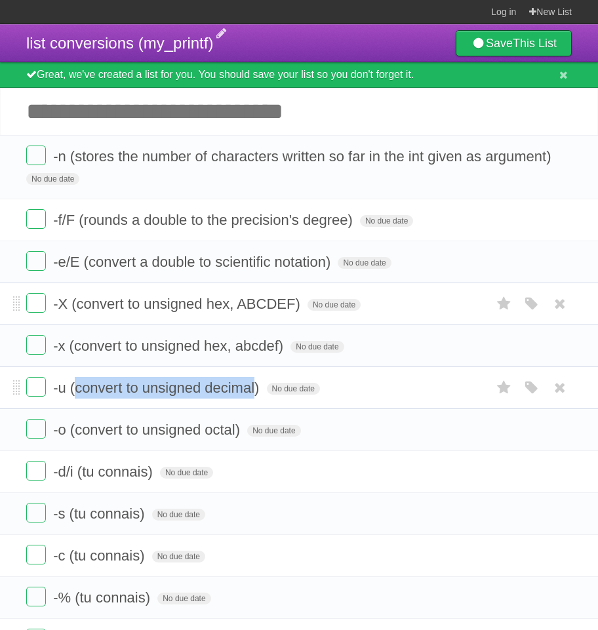  Describe the element at coordinates (534, 43) in the screenshot. I see `b: This List` at that location.